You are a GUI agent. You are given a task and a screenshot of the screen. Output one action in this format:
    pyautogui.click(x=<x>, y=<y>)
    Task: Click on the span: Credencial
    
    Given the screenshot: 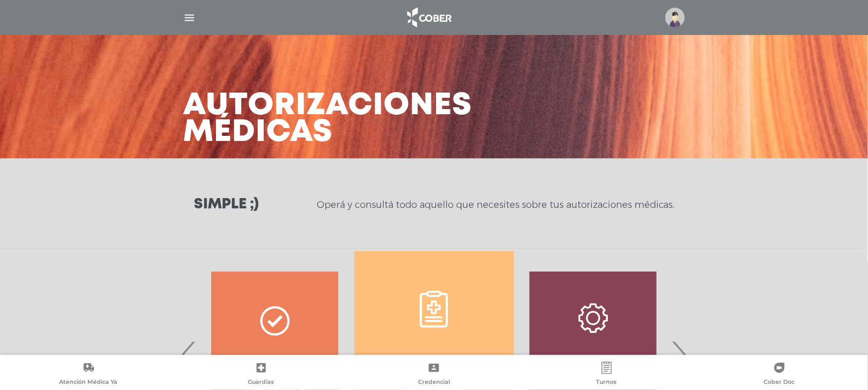 What is the action you would take?
    pyautogui.click(x=434, y=383)
    